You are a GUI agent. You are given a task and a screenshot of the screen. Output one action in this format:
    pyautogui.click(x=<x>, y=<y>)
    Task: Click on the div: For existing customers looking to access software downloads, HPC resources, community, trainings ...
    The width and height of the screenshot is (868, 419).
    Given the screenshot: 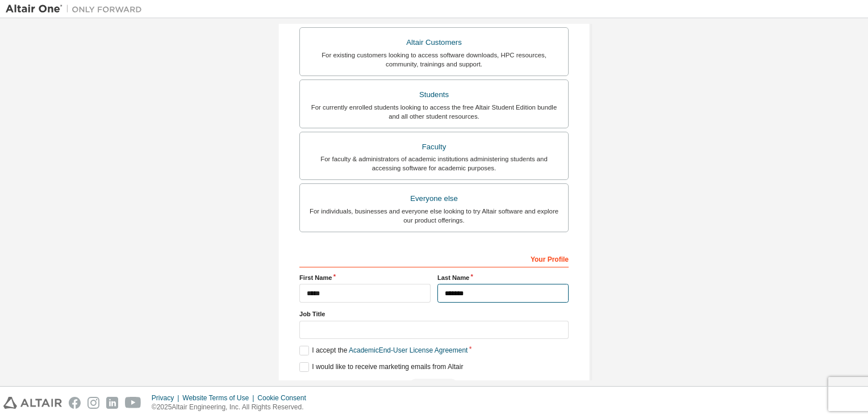 What is the action you would take?
    pyautogui.click(x=434, y=60)
    